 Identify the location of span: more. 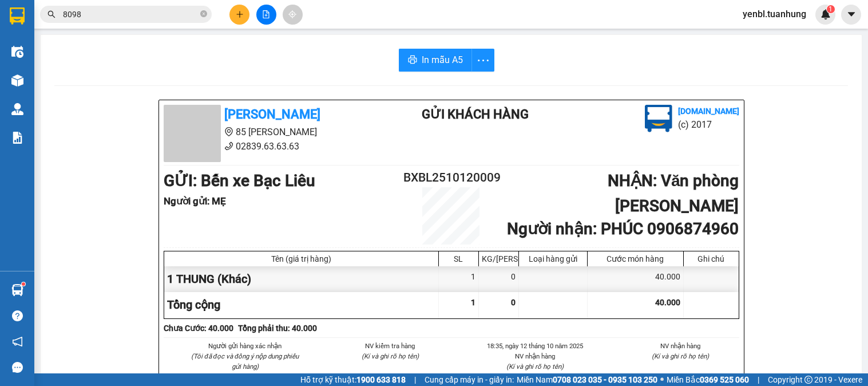
(483, 60).